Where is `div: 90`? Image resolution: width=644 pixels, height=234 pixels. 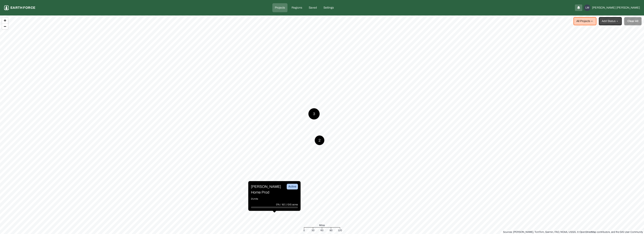
div: 90 is located at coordinates (331, 230).